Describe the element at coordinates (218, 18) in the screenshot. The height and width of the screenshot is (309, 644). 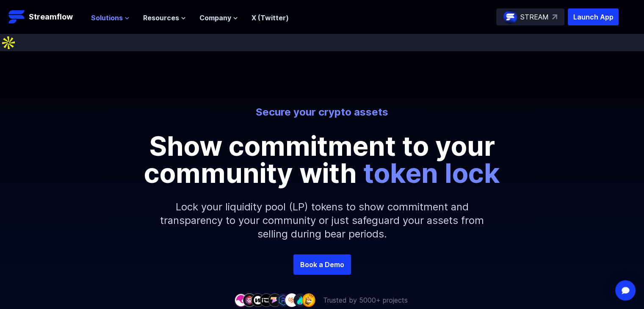
I see `button: Company` at that location.